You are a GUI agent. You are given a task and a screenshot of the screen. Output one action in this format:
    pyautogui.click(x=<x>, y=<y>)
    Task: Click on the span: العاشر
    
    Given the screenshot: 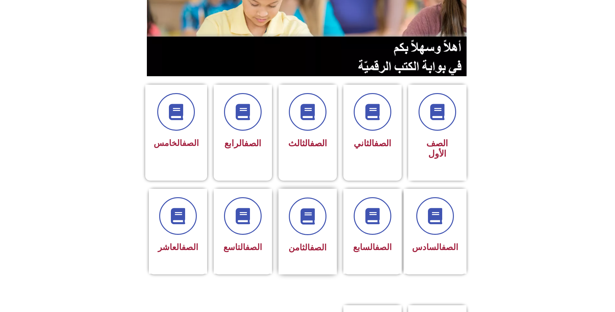 What is the action you would take?
    pyautogui.click(x=178, y=247)
    